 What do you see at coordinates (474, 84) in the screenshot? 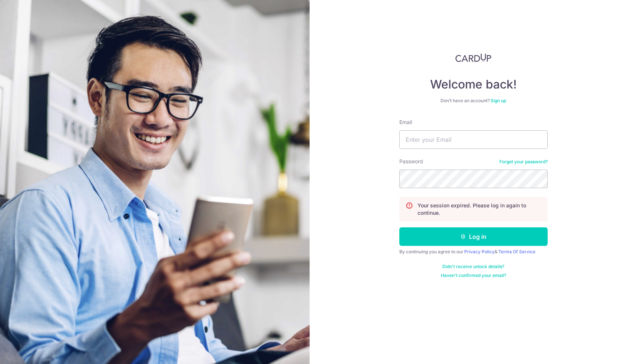
I see `h4: Welcome back!` at bounding box center [474, 84].